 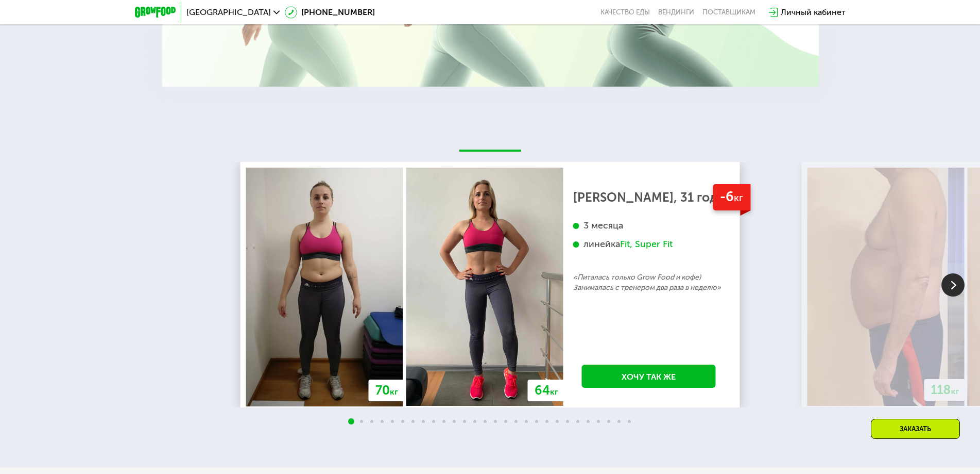 What do you see at coordinates (649, 283) in the screenshot?
I see `p: «Питалась только Grow Food и кофе) Занималась с тренером два раза в неделю»` at bounding box center [649, 283].